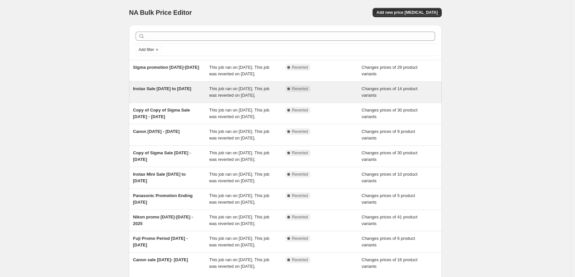 The width and height of the screenshot is (575, 277). What do you see at coordinates (388, 135) in the screenshot?
I see `span: Changes prices of 9 product variants` at bounding box center [388, 135].